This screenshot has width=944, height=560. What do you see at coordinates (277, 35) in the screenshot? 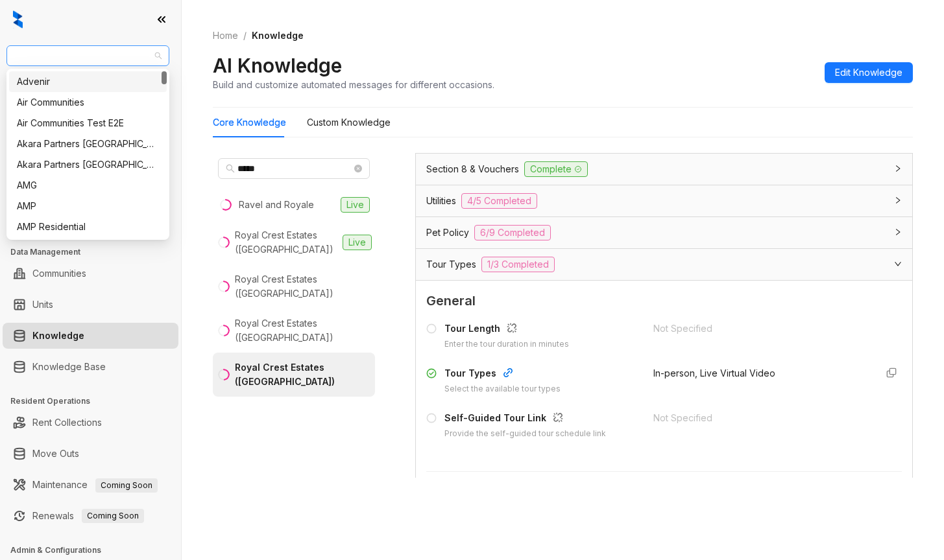
I see `span: Knowledge` at bounding box center [277, 35].